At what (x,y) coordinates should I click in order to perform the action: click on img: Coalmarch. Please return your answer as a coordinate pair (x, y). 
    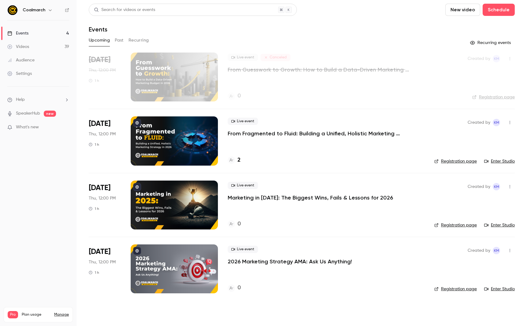
    Looking at the image, I should click on (13, 10).